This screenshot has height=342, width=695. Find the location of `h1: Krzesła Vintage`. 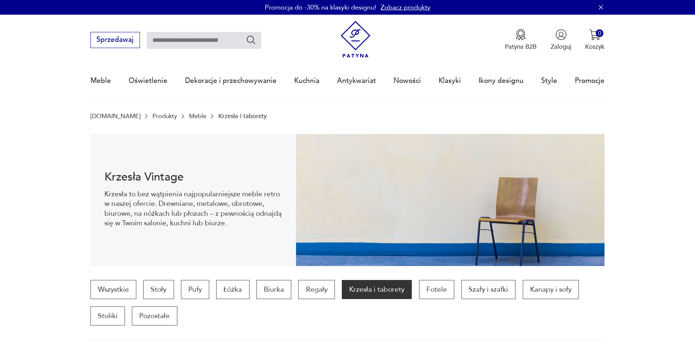

h1: Krzesła Vintage is located at coordinates (193, 177).